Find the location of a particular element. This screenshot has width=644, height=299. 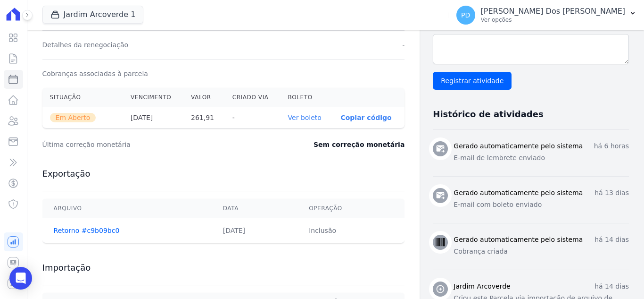

p: Ver opções is located at coordinates (553, 20).